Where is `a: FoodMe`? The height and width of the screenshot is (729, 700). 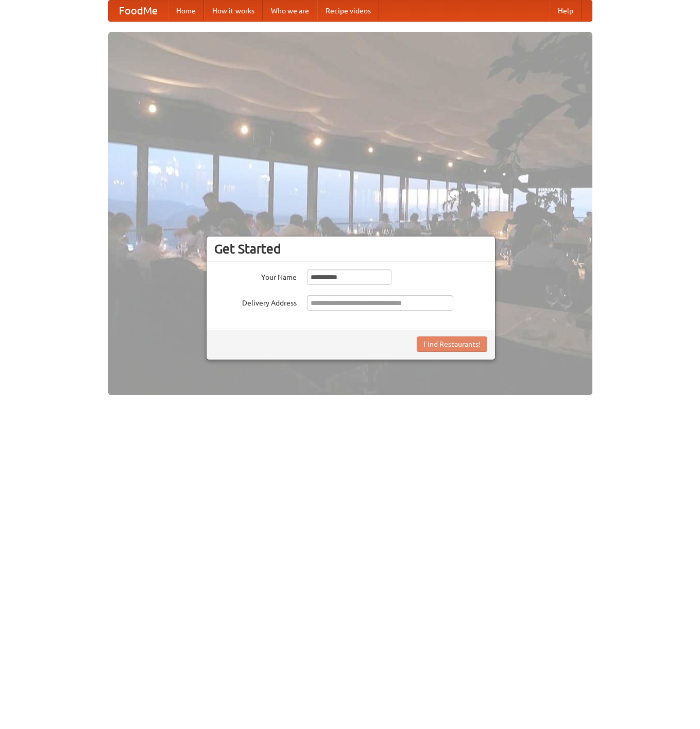 a: FoodMe is located at coordinates (138, 11).